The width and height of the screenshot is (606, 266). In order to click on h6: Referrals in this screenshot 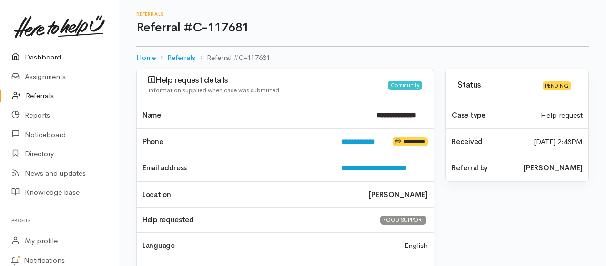, I will do `click(362, 14)`.